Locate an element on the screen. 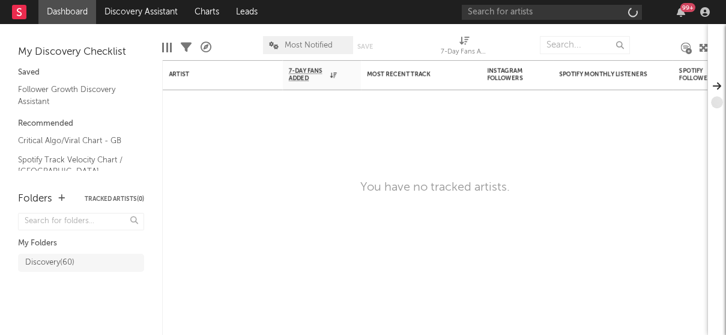 The height and width of the screenshot is (335, 726). a: Discovery(60) is located at coordinates (81, 262).